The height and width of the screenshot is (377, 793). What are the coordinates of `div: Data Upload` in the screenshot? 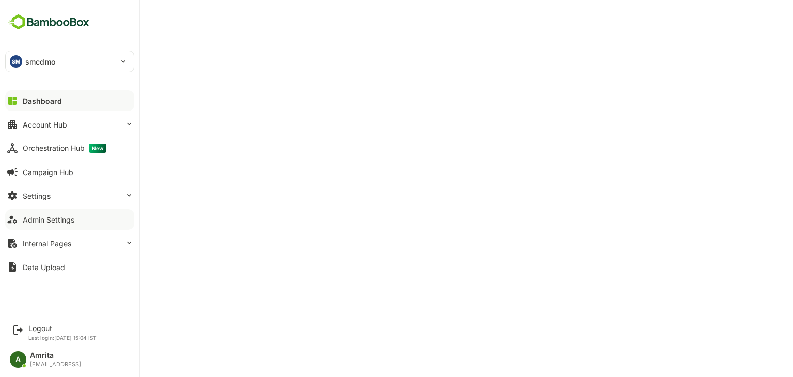 It's located at (44, 267).